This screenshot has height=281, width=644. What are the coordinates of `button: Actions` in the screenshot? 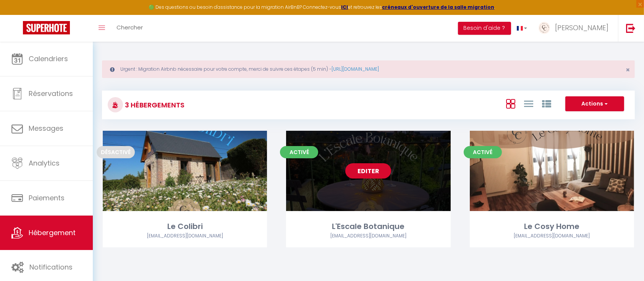 It's located at (595, 104).